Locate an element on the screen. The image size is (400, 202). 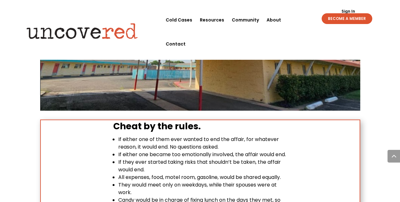
a: Sign In is located at coordinates (348, 11).